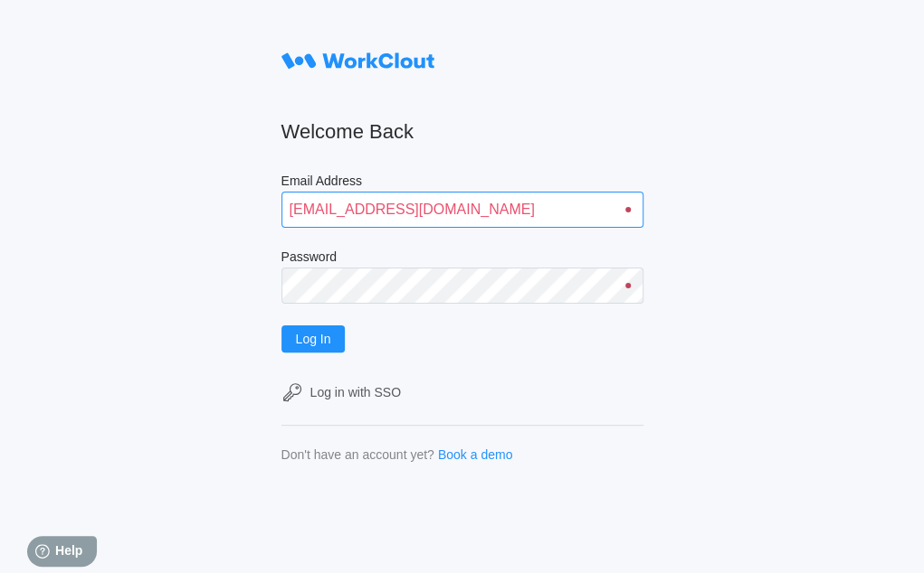  What do you see at coordinates (313, 339) in the screenshot?
I see `span: Log In` at bounding box center [313, 339].